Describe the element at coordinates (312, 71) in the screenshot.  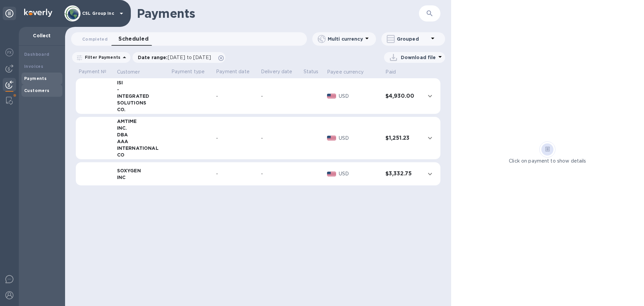
I see `p: Status` at that location.